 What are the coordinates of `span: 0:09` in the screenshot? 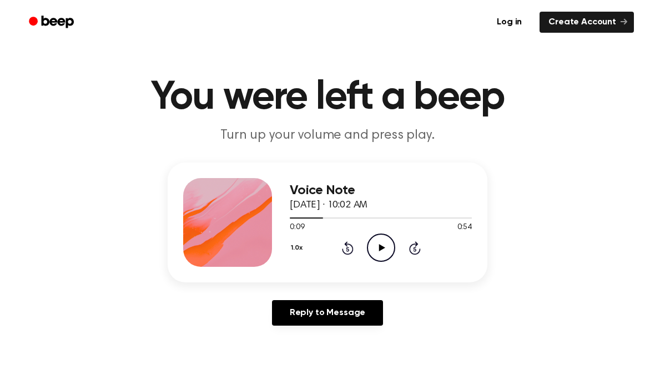 It's located at (297, 228).